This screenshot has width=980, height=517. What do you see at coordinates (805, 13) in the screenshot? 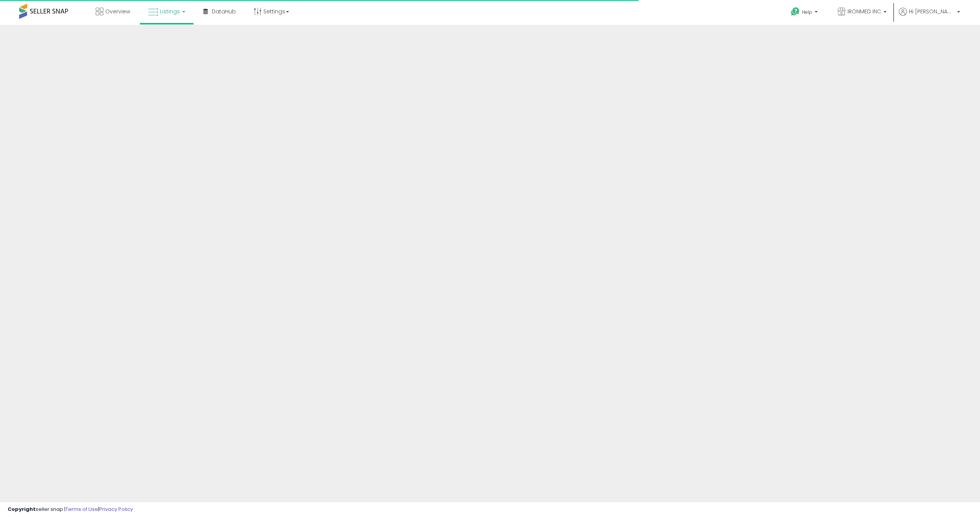
I see `a: Help` at bounding box center [805, 13].